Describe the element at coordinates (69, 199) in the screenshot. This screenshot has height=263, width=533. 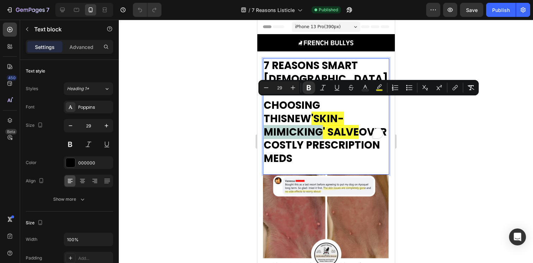
I see `div: Show more` at that location.